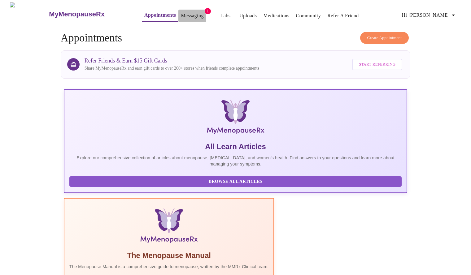  I want to click on a: Medications, so click(276, 16).